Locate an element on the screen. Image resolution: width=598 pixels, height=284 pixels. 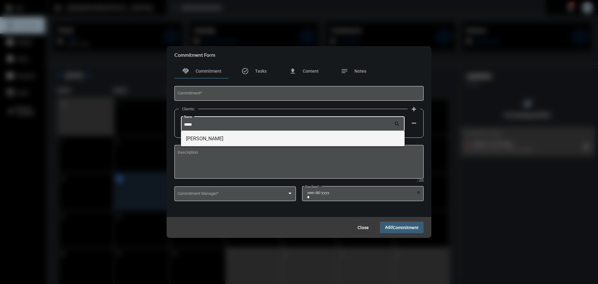
span: Notes is located at coordinates (360, 71).